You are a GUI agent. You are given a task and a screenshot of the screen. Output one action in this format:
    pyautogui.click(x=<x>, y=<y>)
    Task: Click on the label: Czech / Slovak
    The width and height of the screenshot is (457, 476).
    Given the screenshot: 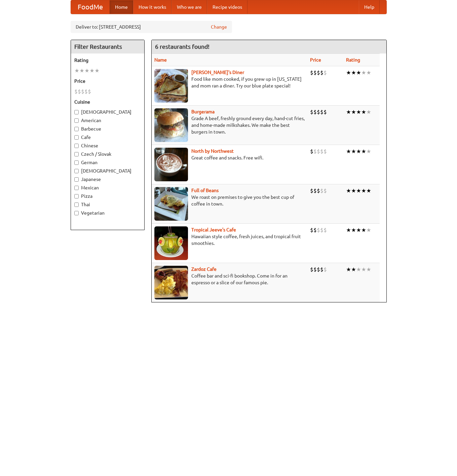 What is the action you would take?
    pyautogui.click(x=107, y=154)
    